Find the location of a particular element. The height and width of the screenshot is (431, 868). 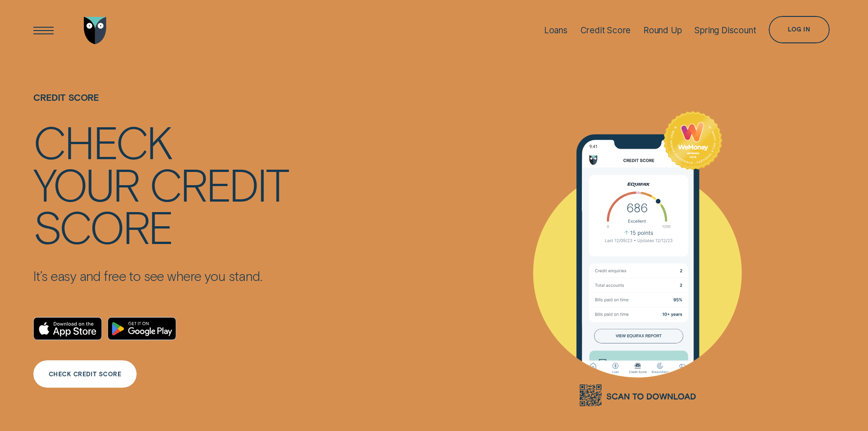

div: Round Up is located at coordinates (662, 30).